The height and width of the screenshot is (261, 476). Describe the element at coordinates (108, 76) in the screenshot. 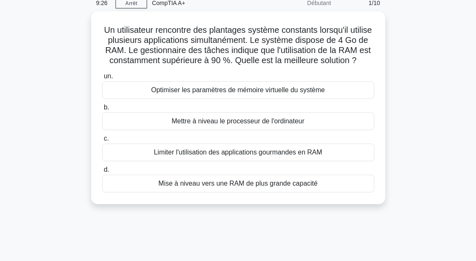

I see `font: un.` at that location.